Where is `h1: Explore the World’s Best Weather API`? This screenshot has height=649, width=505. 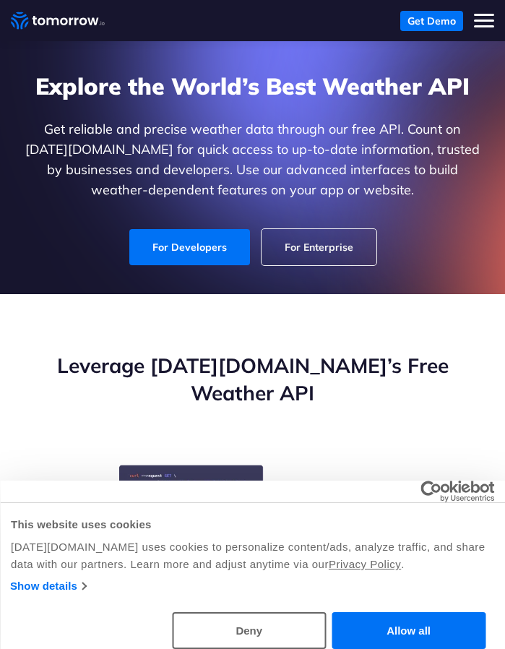
h1: Explore the World’s Best Weather API is located at coordinates (252, 86).